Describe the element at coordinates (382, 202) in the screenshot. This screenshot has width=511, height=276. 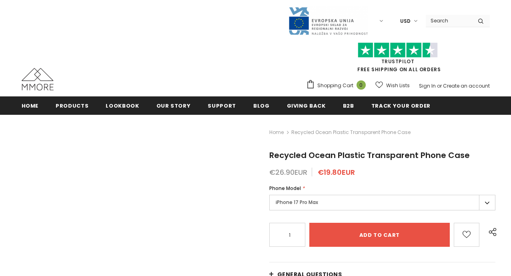
I see `label: iPhone 17 Pro Max` at that location.